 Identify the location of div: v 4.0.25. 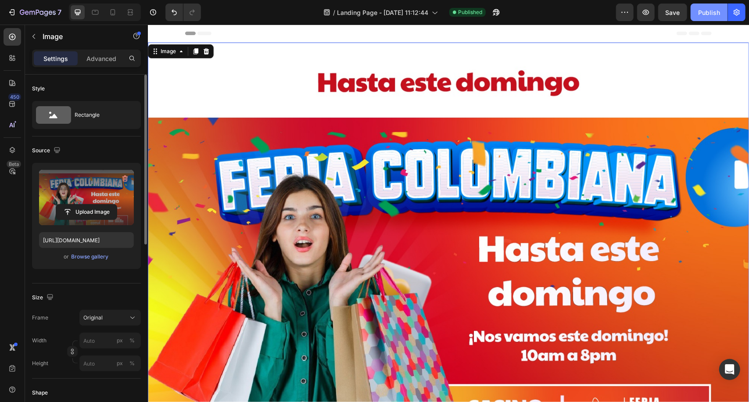
(34, 18).